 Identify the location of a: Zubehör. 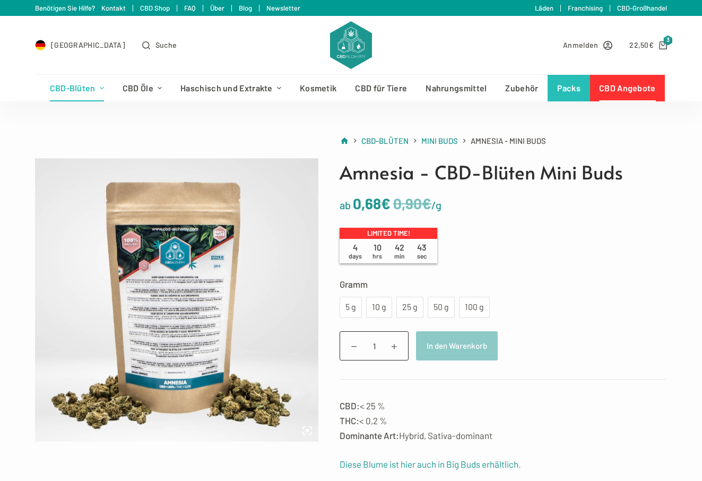
(522, 88).